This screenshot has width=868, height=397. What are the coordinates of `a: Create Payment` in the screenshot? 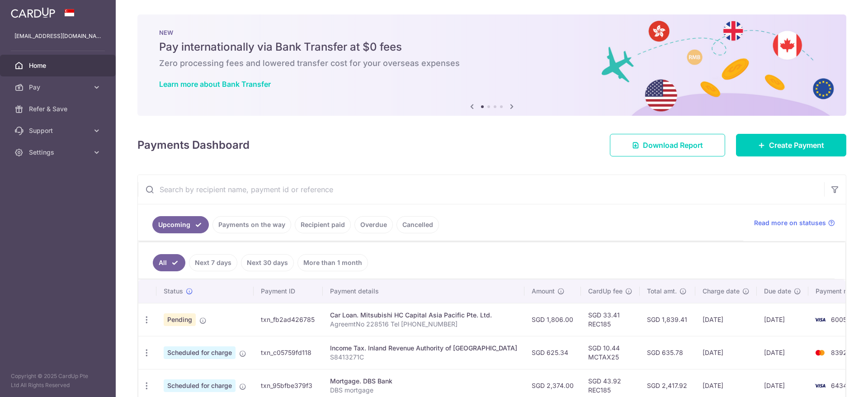 It's located at (791, 145).